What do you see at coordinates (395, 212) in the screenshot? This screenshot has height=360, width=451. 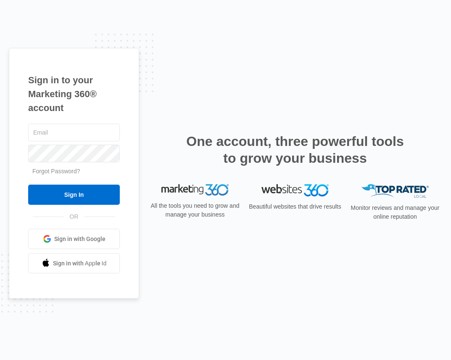 I see `p: Monitor reviews and manage your online reputation` at bounding box center [395, 212].